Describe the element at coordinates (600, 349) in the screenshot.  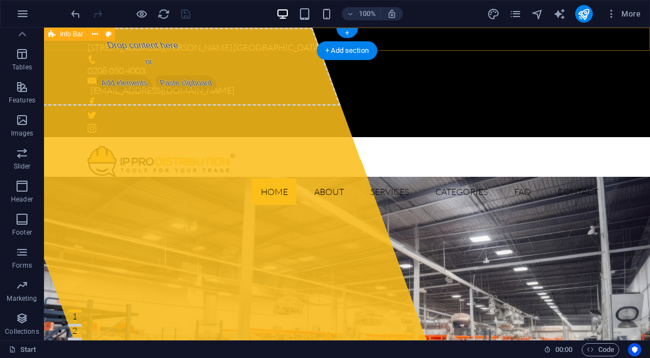
I see `span: Code` at that location.